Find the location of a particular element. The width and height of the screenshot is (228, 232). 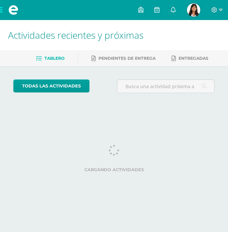

input: Busca una actividad próxima aquí... is located at coordinates (166, 86).